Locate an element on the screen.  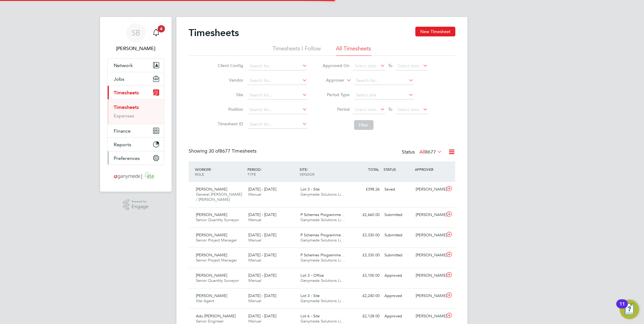
label: Site is located at coordinates (230, 95).